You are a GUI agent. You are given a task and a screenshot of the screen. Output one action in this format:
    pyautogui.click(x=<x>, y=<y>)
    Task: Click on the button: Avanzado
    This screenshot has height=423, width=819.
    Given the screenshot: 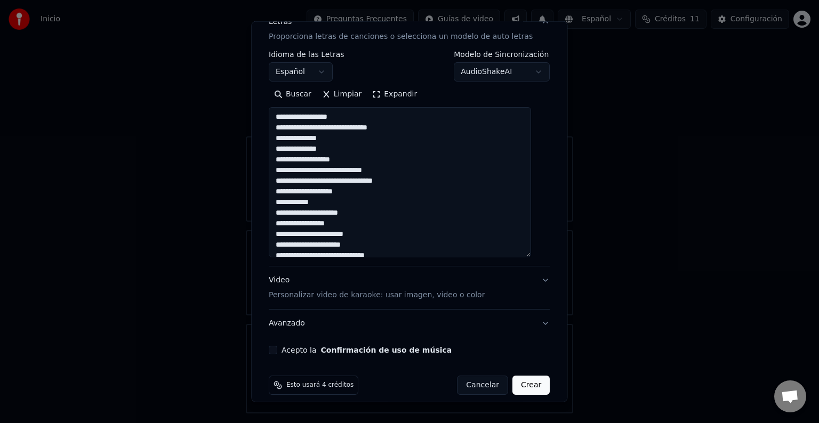 What is the action you would take?
    pyautogui.click(x=409, y=324)
    